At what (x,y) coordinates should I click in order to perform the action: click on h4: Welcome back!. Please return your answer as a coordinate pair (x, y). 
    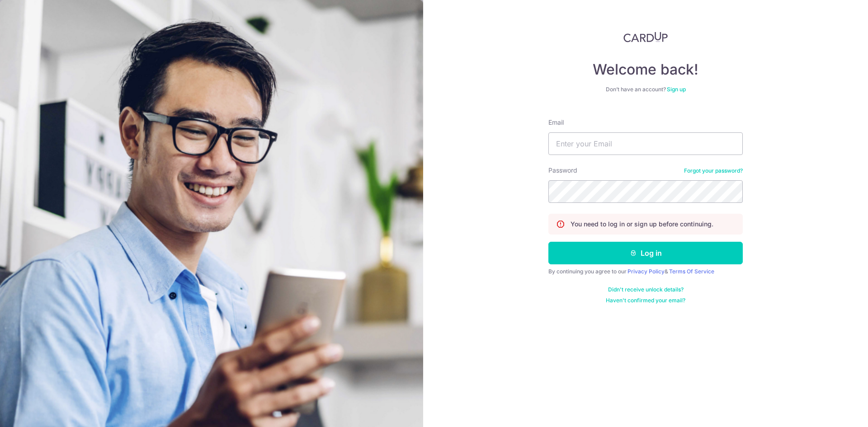
    Looking at the image, I should click on (646, 70).